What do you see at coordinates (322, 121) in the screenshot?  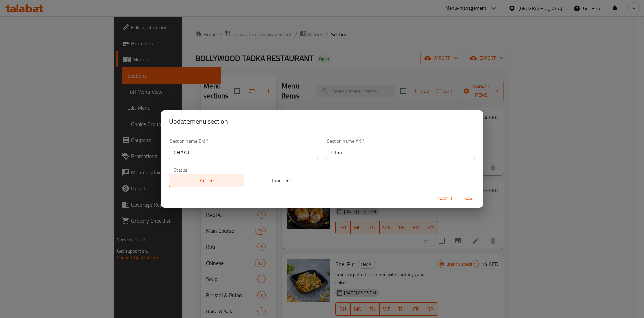 I see `h2: Update menu section` at bounding box center [322, 121].